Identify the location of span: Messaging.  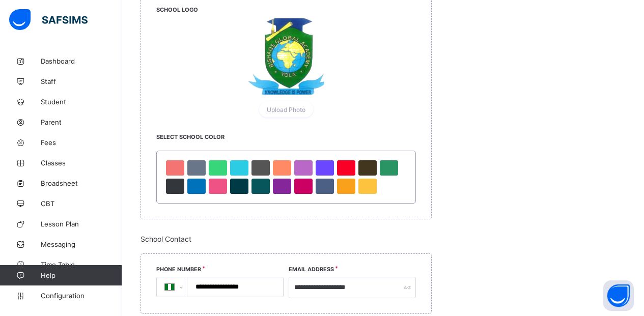
(81, 245).